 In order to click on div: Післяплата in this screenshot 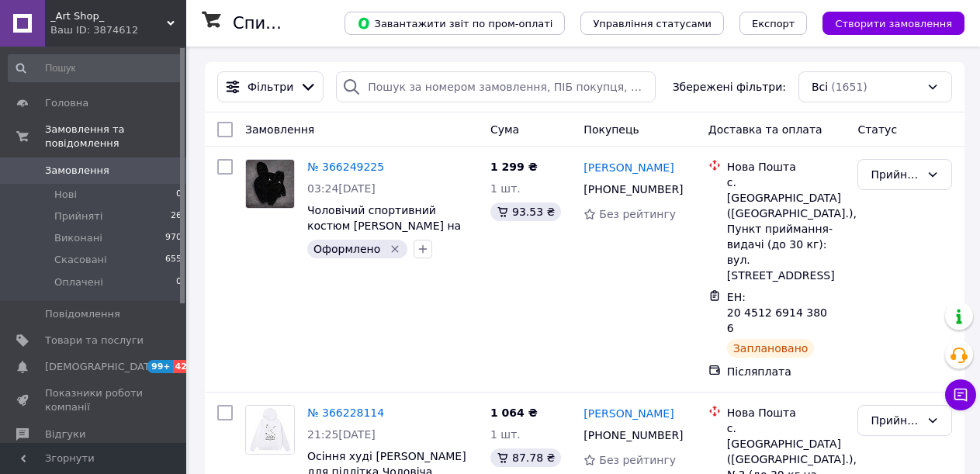, I will do `click(786, 372)`.